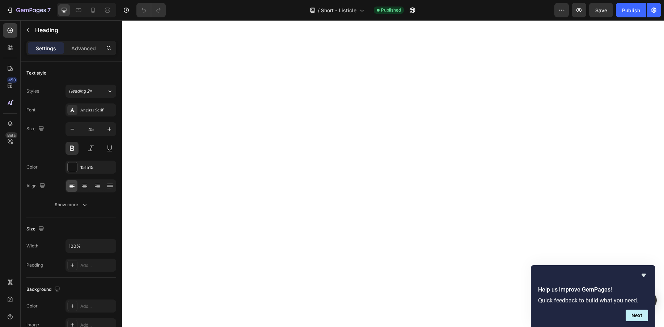  Describe the element at coordinates (31, 110) in the screenshot. I see `div: Font` at that location.